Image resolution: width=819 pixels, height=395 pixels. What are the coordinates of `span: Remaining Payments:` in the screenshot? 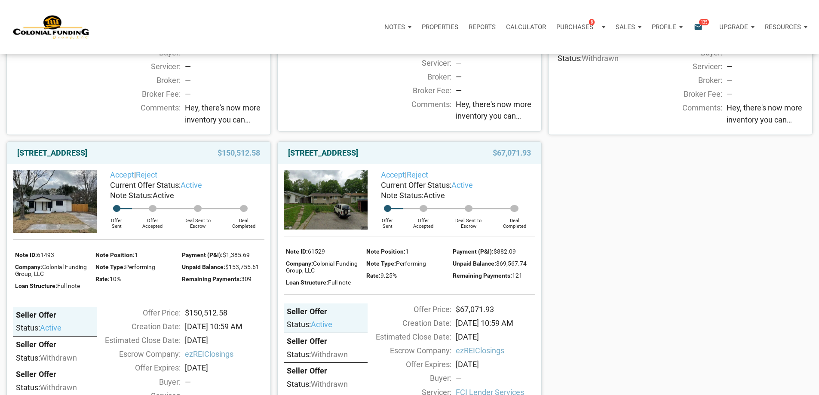 It's located at (212, 279).